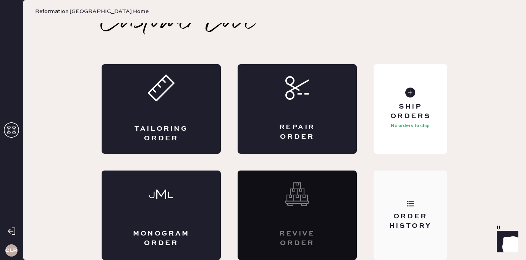 This screenshot has height=260, width=526. What do you see at coordinates (297, 238) in the screenshot?
I see `div: Revive order` at bounding box center [297, 238].